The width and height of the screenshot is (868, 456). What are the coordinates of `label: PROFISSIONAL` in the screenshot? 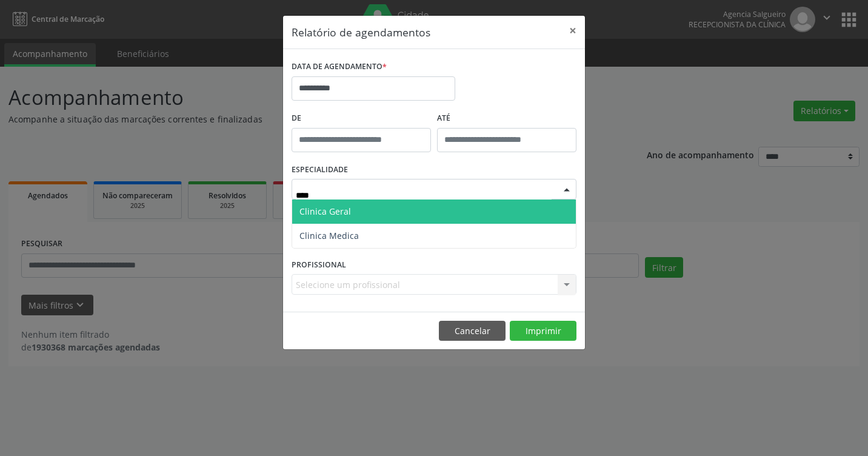 It's located at (319, 265).